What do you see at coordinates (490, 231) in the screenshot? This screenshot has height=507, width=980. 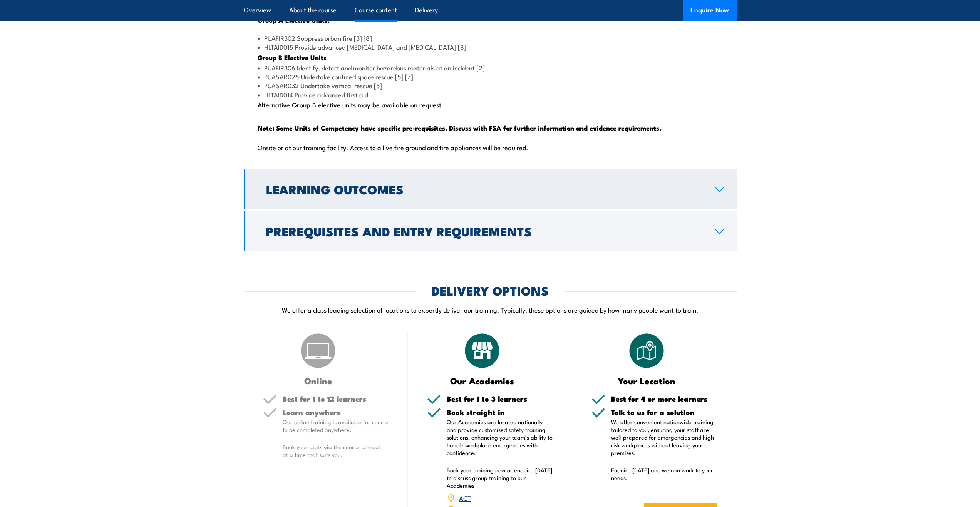 I see `a: Prerequisites and Entry Requirements` at bounding box center [490, 231].